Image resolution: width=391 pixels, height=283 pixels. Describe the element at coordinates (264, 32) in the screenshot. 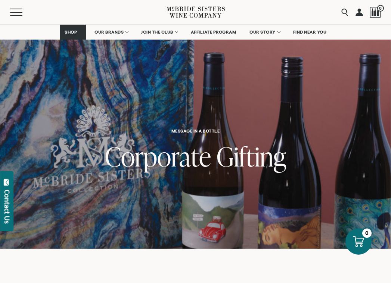

I see `a: OUR STORY` at that location.